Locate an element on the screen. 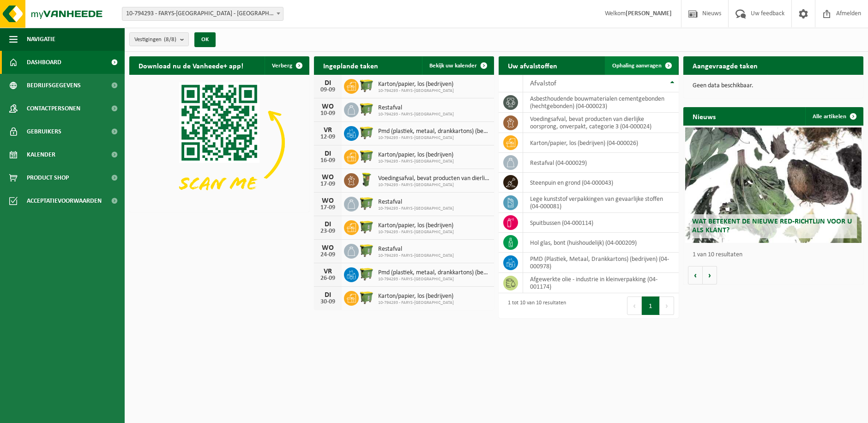  a: Ophaling aanvragen is located at coordinates (641, 66).